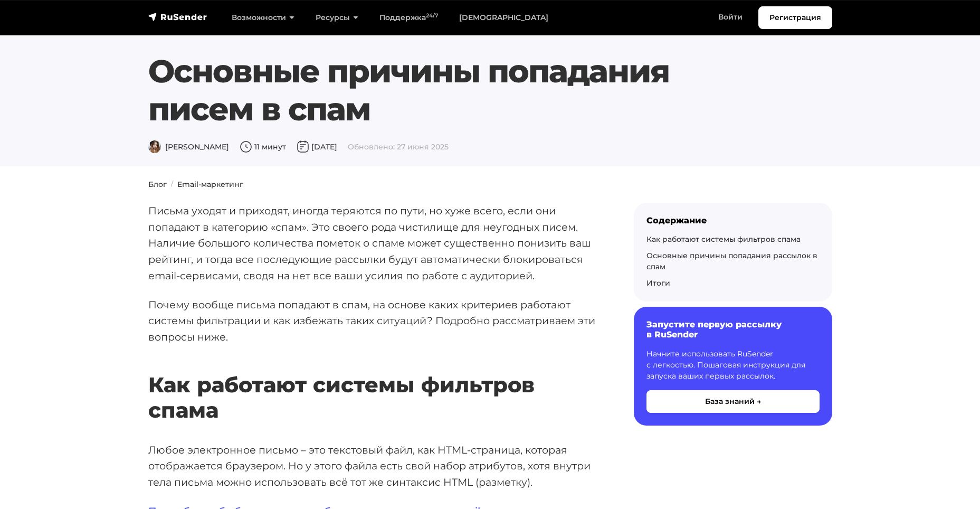  Describe the element at coordinates (263, 147) in the screenshot. I see `span: 11 минут` at that location.